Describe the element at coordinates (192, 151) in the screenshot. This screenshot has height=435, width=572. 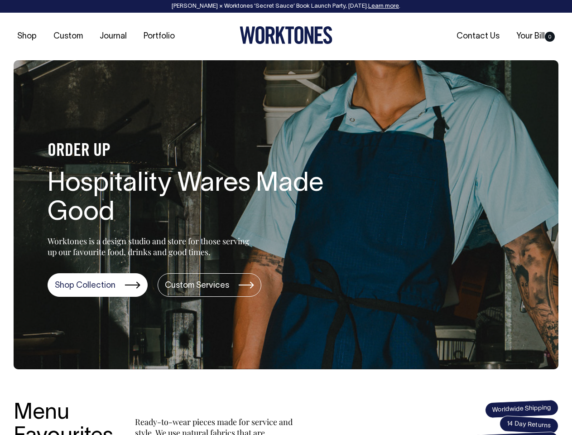
I see `h4: ORDER UP` at that location.